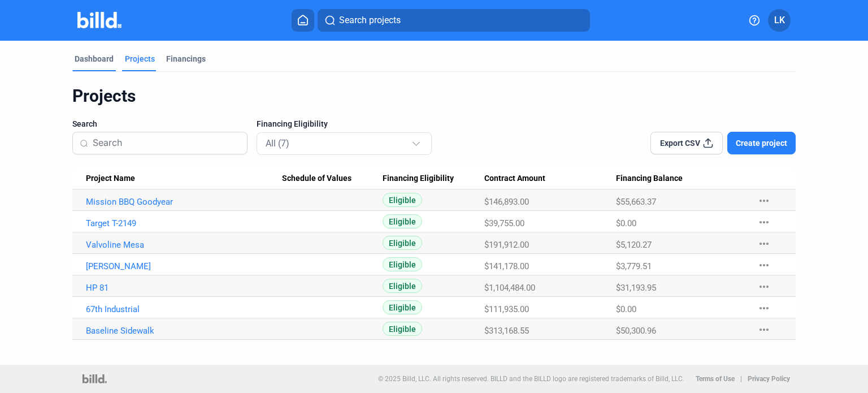  Describe the element at coordinates (504, 224) in the screenshot. I see `span: $39,755.00` at that location.